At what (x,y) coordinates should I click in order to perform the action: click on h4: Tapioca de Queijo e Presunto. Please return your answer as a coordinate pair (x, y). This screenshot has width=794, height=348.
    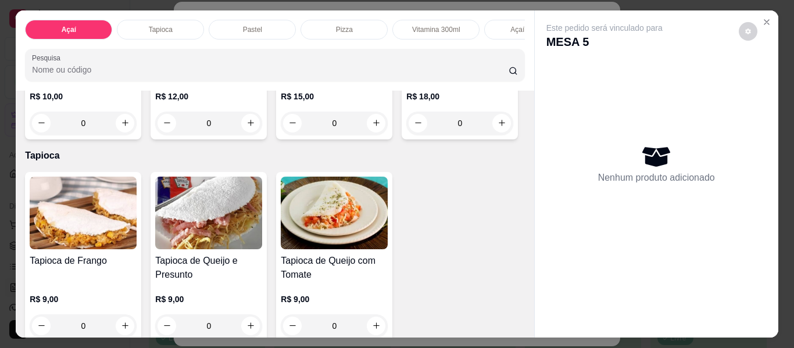
    Looking at the image, I should click on (209, 268).